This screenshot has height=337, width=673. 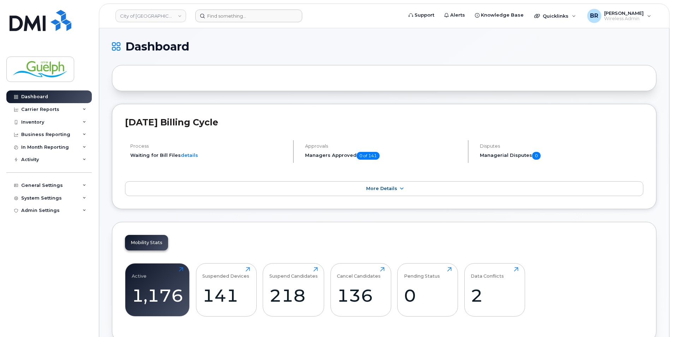 What do you see at coordinates (384, 156) in the screenshot?
I see `h5: Managers Approved` at bounding box center [384, 156].